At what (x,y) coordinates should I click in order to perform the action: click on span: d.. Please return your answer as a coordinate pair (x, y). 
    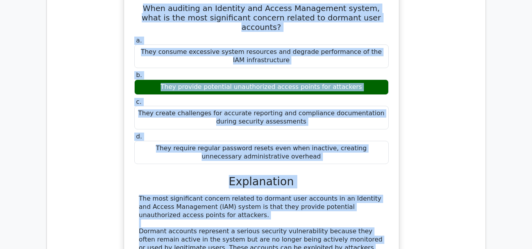
    Looking at the image, I should click on (139, 136).